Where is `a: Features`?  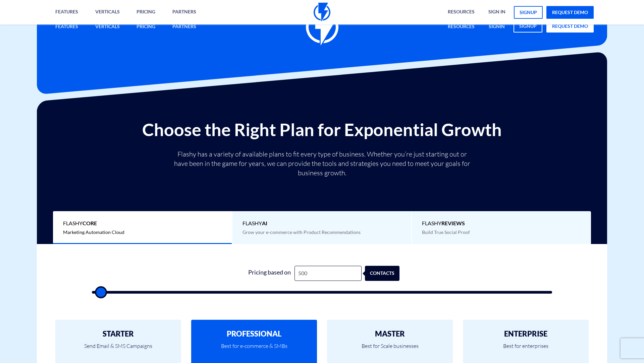 a: Features is located at coordinates (67, 27).